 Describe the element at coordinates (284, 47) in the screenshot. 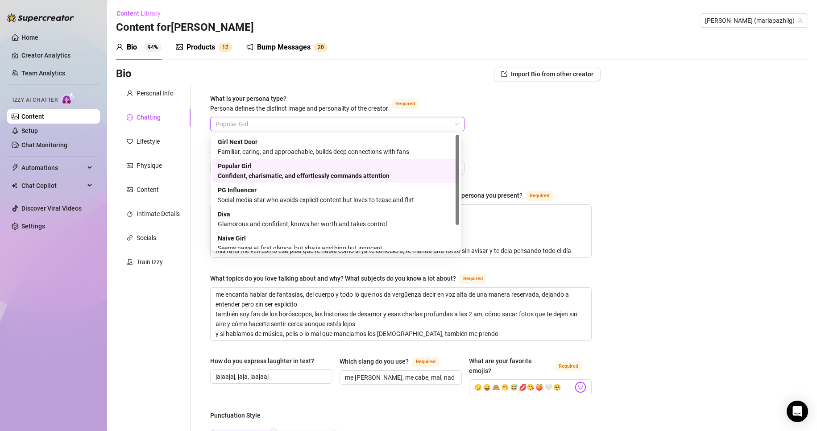

I see `div: Bump Messages` at that location.